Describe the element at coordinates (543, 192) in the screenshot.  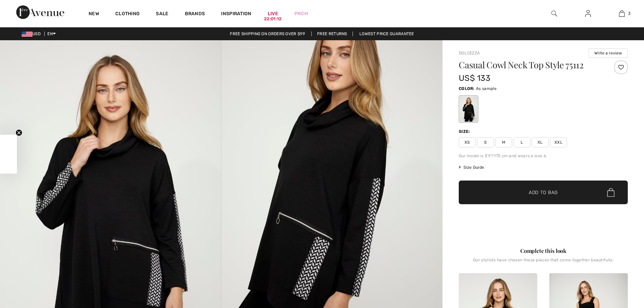
I see `span: Add to Bag` at that location.